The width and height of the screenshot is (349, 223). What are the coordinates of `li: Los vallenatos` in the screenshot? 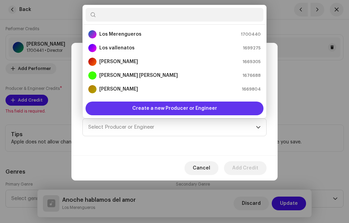 It's located at (174, 48).